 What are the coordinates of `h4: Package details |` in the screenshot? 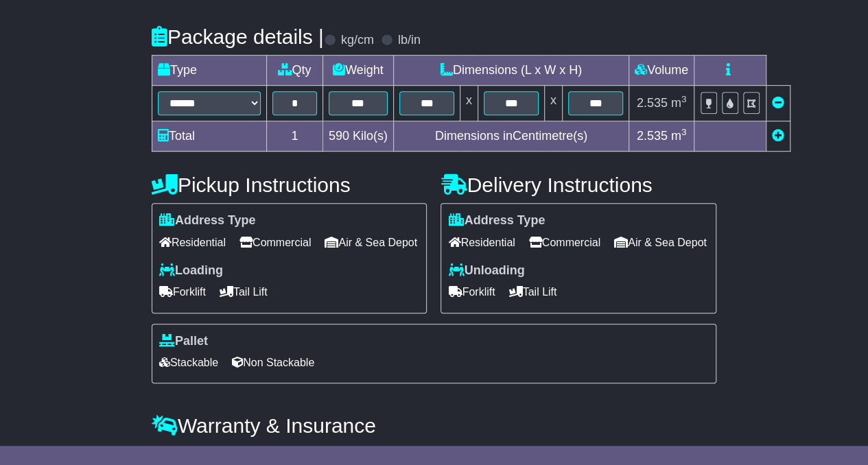 It's located at (237, 37).